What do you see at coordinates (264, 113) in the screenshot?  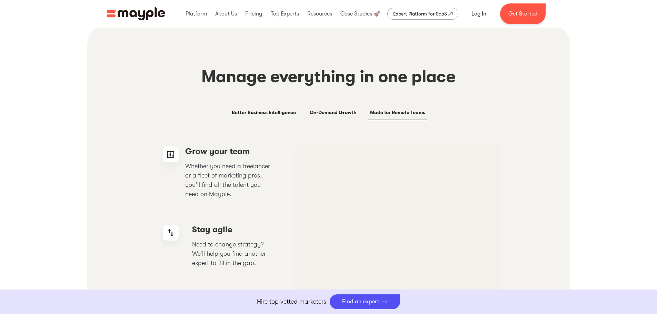 I see `strong: Better Business Intelligence` at bounding box center [264, 113].